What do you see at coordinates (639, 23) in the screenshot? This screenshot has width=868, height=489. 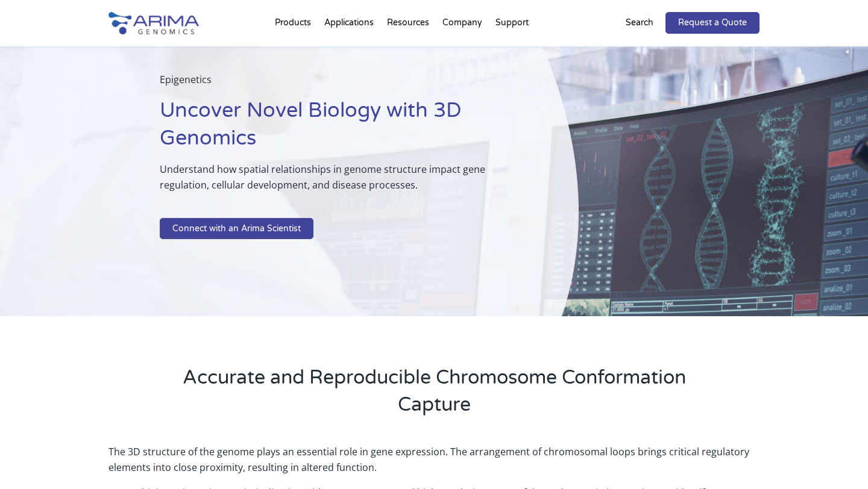 I see `p: Search` at bounding box center [639, 23].